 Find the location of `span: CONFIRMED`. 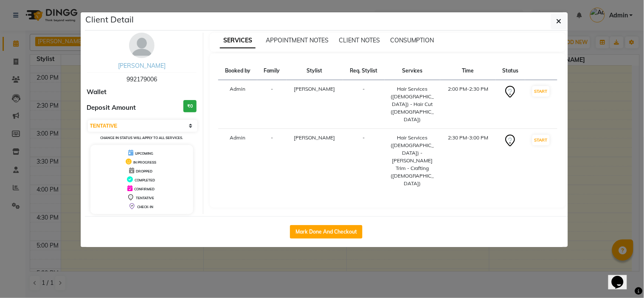

span: CONFIRMED is located at coordinates (144, 189).